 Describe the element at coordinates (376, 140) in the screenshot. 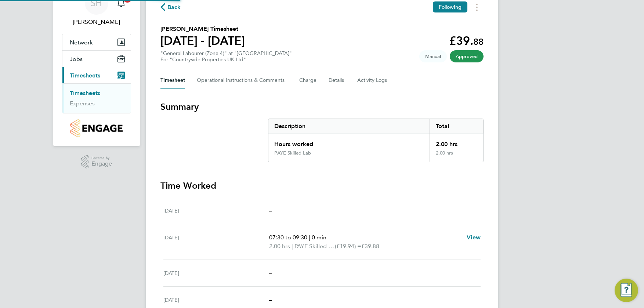

I see `div: Summary` at that location.